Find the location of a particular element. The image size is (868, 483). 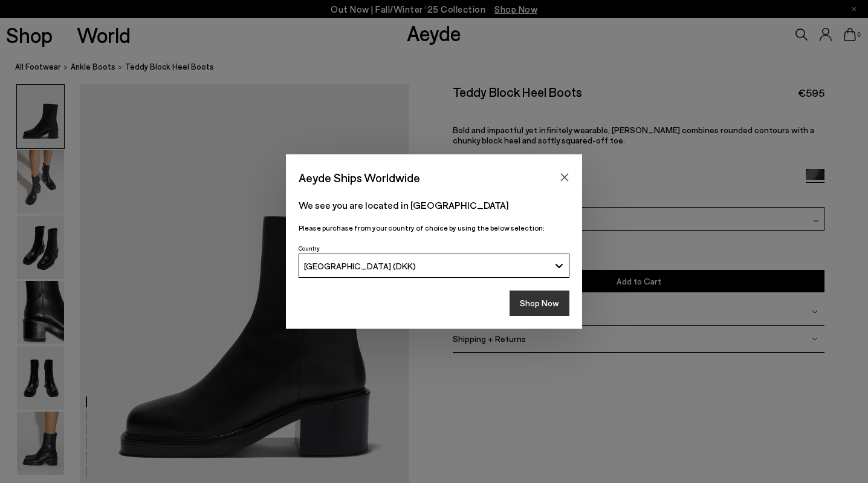

p: Please purchase from your country of choice by using the below selection: is located at coordinates (434, 228).